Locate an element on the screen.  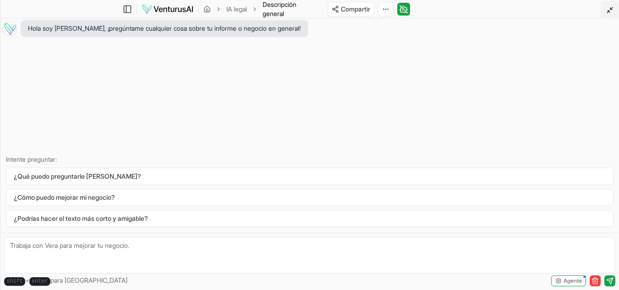
a: IA legal is located at coordinates (236, 9).